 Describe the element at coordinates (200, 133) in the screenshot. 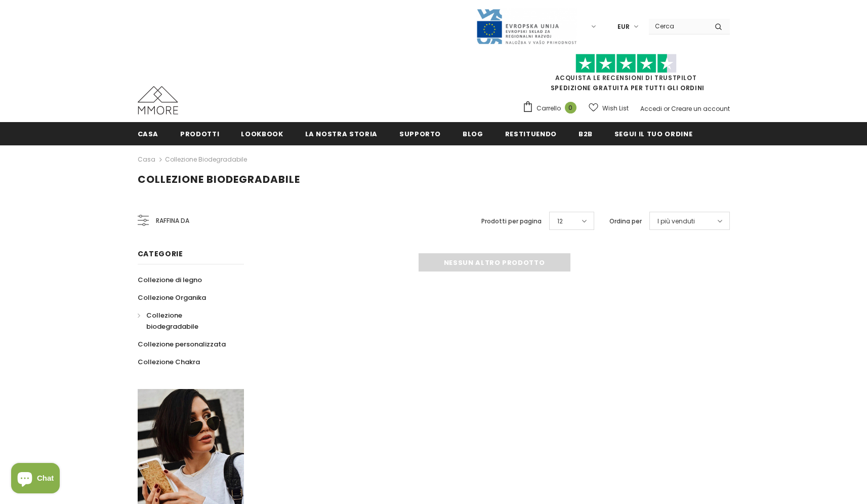

I see `a: Prodotti` at that location.